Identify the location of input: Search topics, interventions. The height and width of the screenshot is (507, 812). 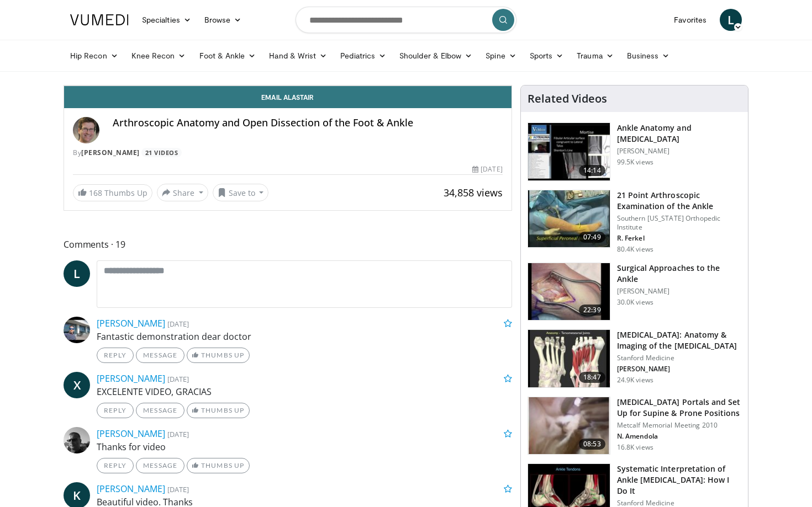
(406, 20).